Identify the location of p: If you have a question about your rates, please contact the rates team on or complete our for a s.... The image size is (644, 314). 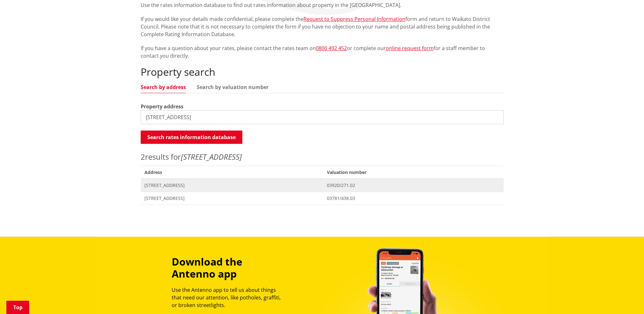
(322, 52).